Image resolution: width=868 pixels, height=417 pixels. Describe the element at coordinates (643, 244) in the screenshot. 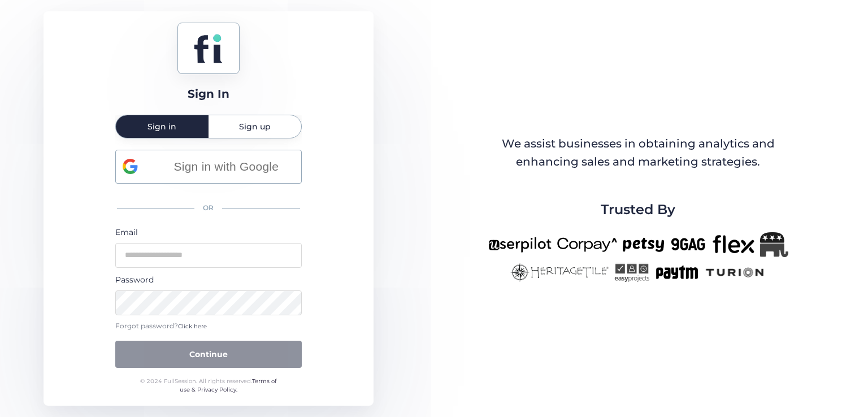

I see `img: petsy-new.png` at that location.